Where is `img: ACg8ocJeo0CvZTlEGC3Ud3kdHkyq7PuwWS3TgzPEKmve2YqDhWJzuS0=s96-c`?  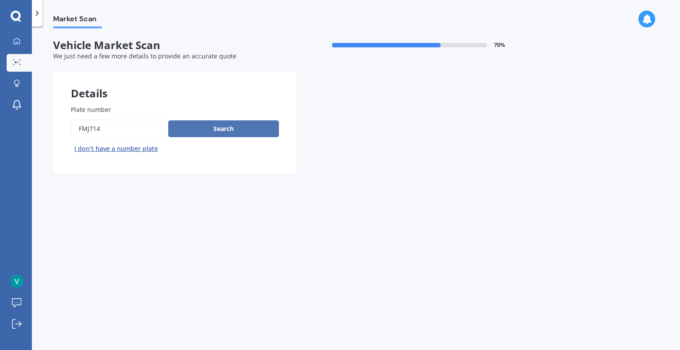 img: ACg8ocJeo0CvZTlEGC3Ud3kdHkyq7PuwWS3TgzPEKmve2YqDhWJzuS0=s96-c is located at coordinates (17, 282).